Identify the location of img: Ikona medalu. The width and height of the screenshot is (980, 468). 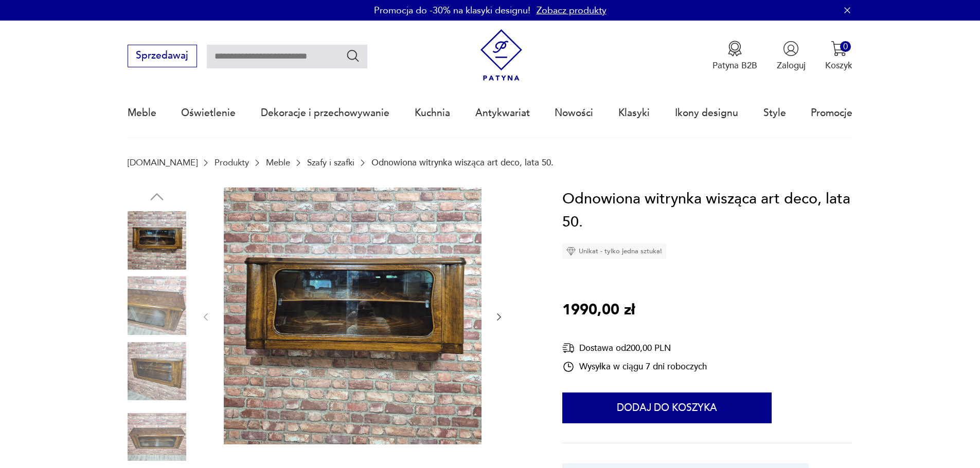
(734, 48).